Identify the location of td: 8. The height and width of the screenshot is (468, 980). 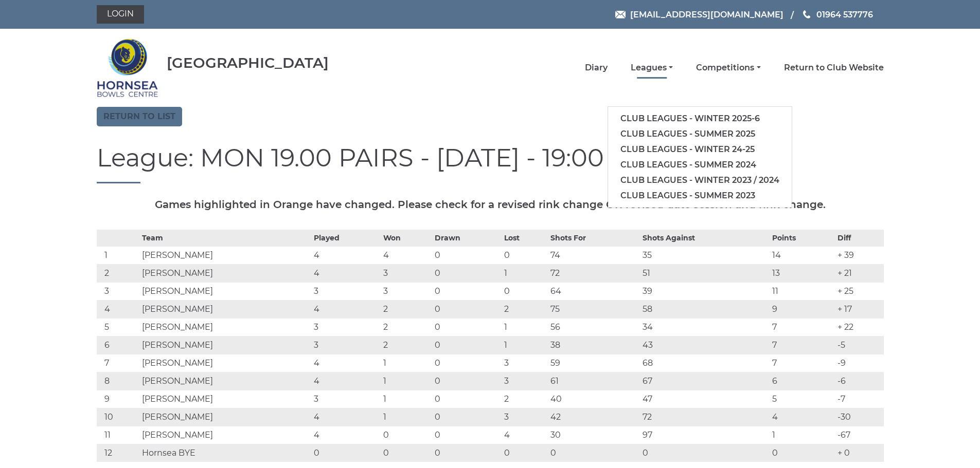
(118, 381).